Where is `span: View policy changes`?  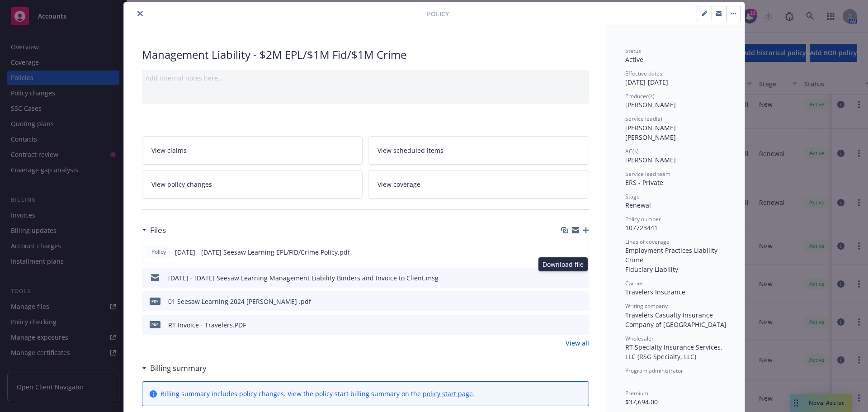
span: View policy changes is located at coordinates (181, 184).